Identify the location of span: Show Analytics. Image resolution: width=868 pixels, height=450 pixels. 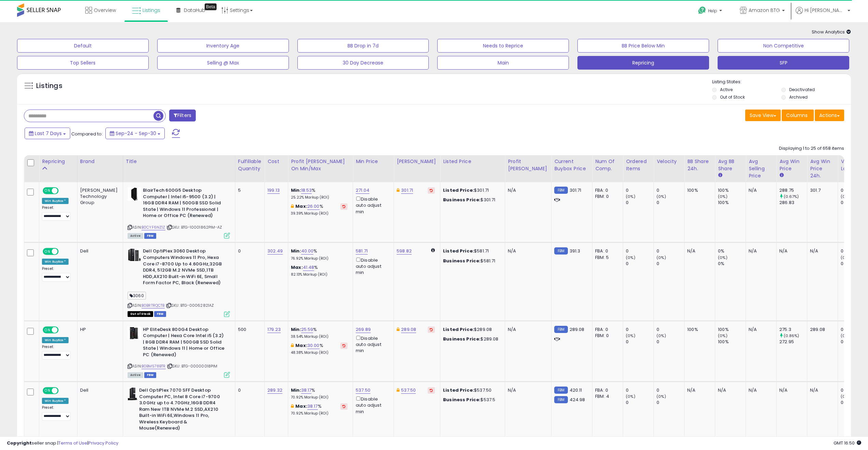
(831, 32).